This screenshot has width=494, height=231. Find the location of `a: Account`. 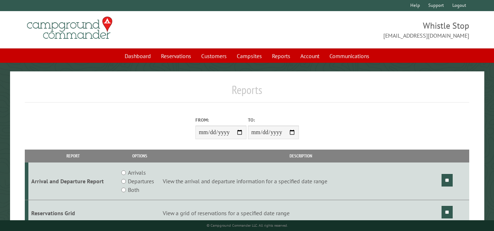

a: Account is located at coordinates (310, 56).